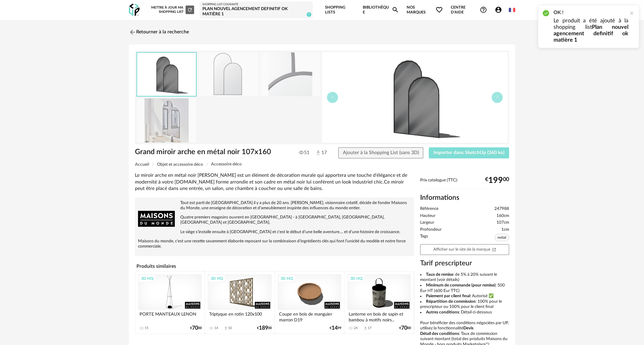  I want to click on img: Téléchargements, so click(318, 152).